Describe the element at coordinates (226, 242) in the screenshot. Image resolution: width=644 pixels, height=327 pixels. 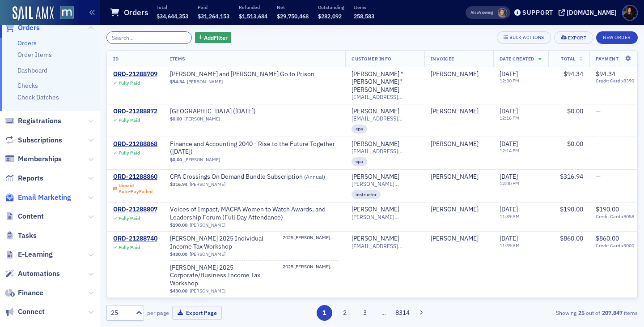
I see `span: Don Farmer’s 2025 Individual Income Tax Workshop` at that location.